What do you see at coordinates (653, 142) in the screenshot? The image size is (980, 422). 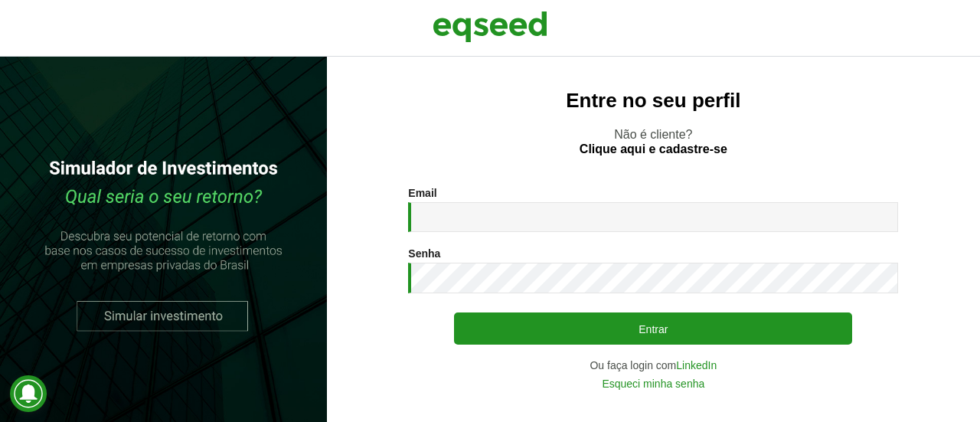 I see `p: Não é cliente?` at bounding box center [653, 142].